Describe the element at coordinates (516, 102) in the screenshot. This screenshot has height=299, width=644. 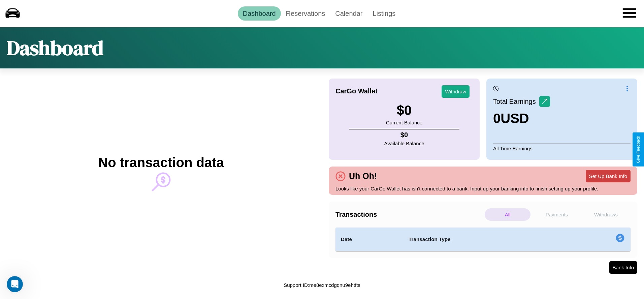
I see `p: Total Earnings` at that location.